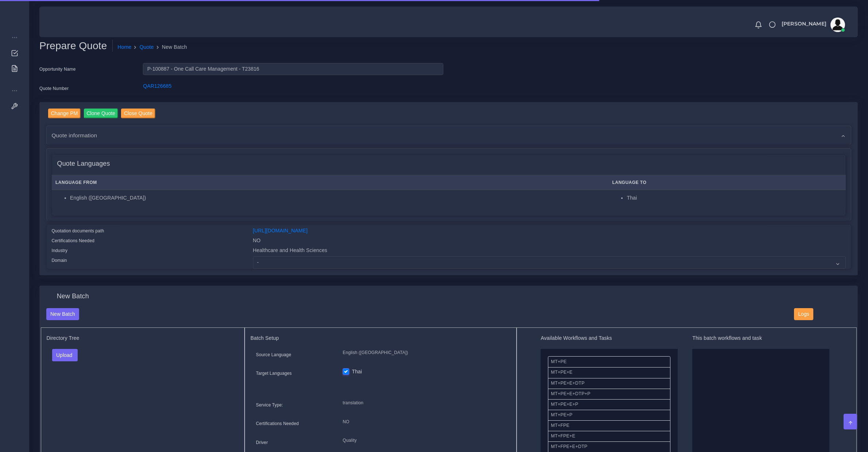 This screenshot has width=868, height=452. I want to click on label: Source Language, so click(273, 355).